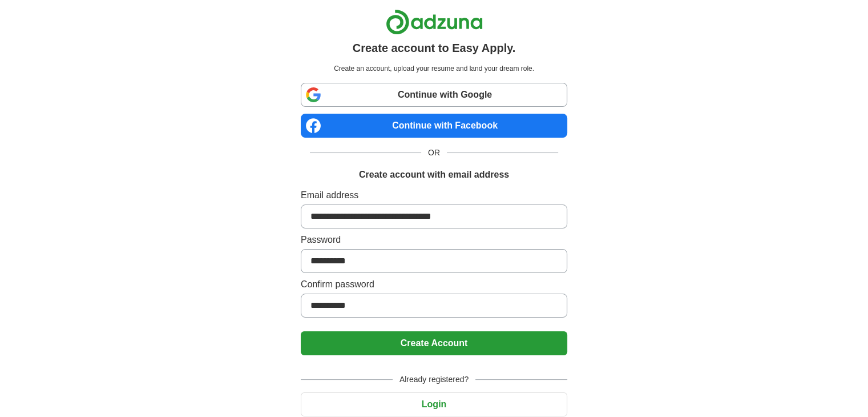 The height and width of the screenshot is (417, 868). Describe the element at coordinates (434, 285) in the screenshot. I see `label: Confirm password` at that location.